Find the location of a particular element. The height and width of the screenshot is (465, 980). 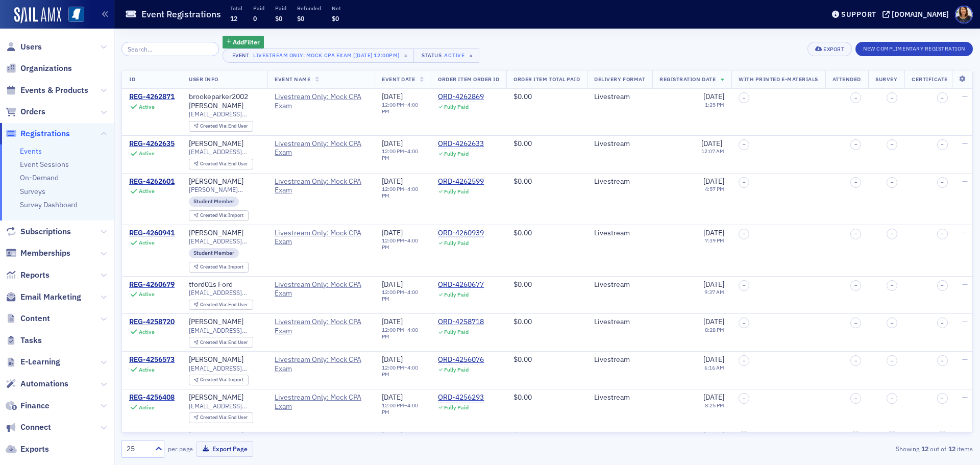

input: Search… is located at coordinates (170, 49).